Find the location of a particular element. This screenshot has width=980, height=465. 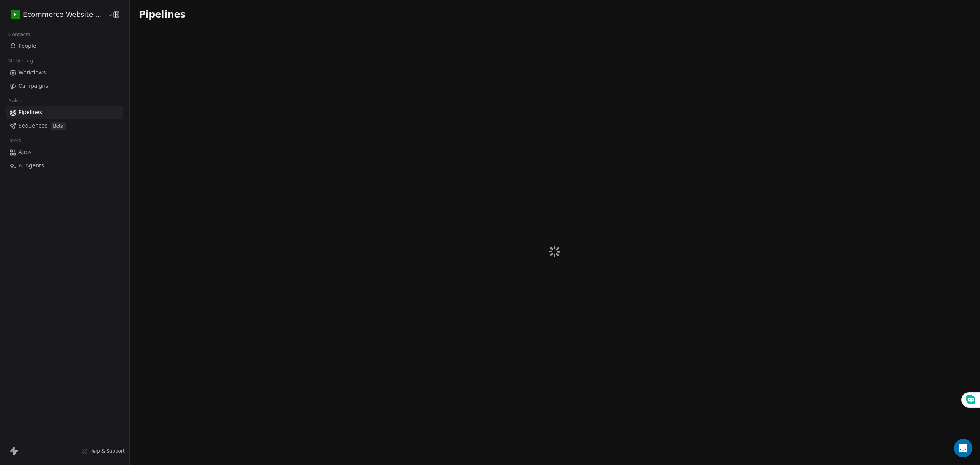

span: People is located at coordinates (28, 46).